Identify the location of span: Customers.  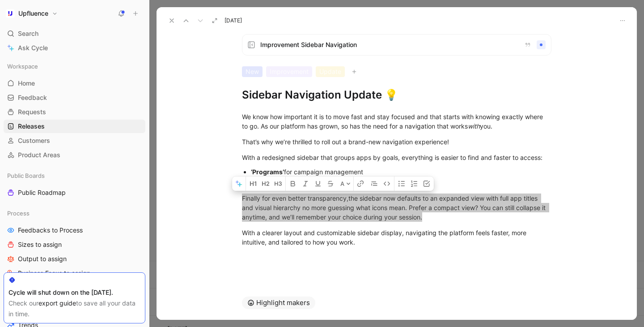
(34, 141).